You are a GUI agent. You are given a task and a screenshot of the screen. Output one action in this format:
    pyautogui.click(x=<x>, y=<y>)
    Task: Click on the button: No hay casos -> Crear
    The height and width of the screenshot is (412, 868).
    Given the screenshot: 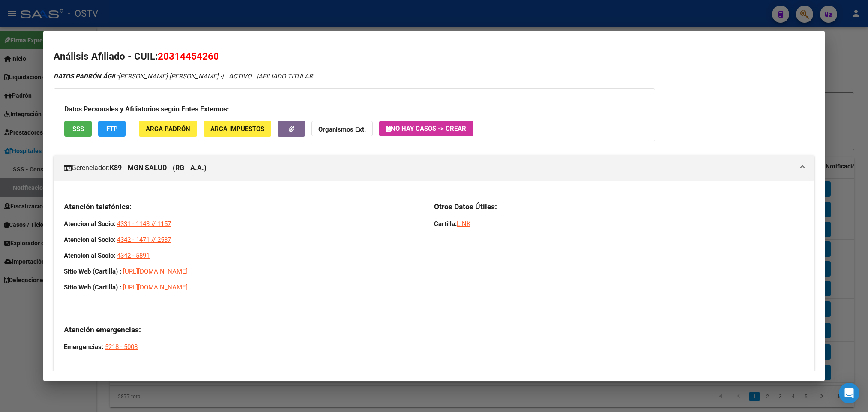 What is the action you would take?
    pyautogui.click(x=426, y=129)
    